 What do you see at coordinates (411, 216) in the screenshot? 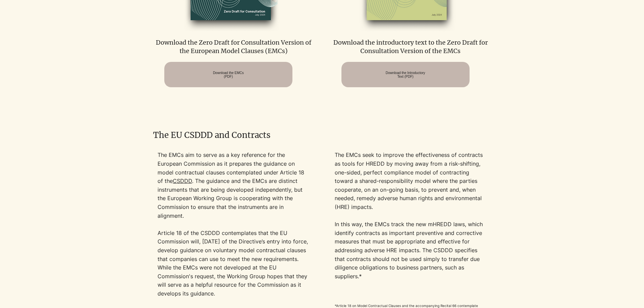
I see `p: The EMCs seek to improve the effectiveness of contracts as tools for HREDD by moving away from a ...` at bounding box center [411, 216].